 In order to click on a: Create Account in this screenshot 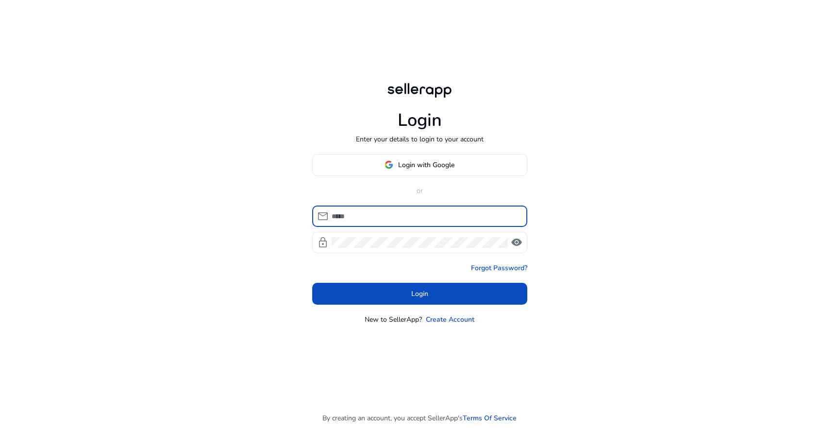, I will do `click(450, 319)`.